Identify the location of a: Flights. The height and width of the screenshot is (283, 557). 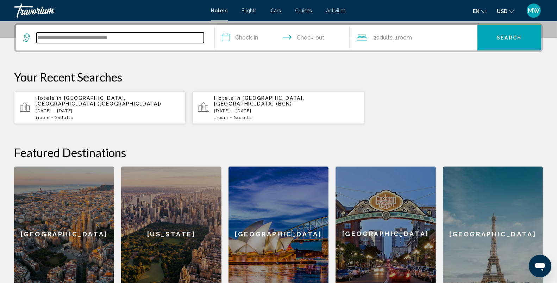
(249, 11).